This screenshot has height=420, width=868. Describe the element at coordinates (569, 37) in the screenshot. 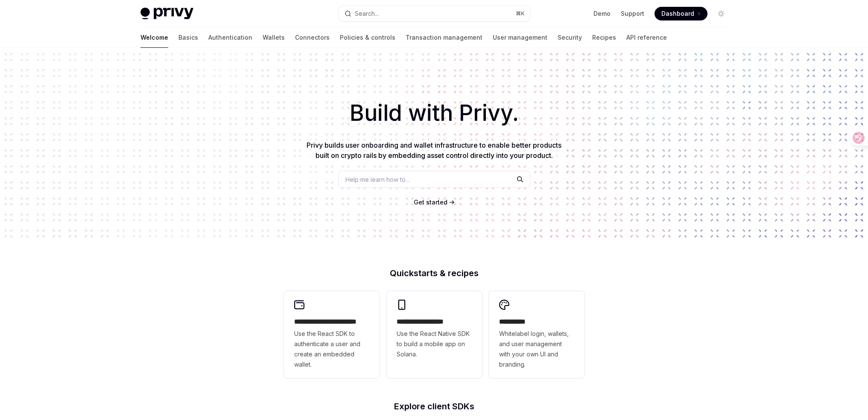

I see `a: Security` at that location.